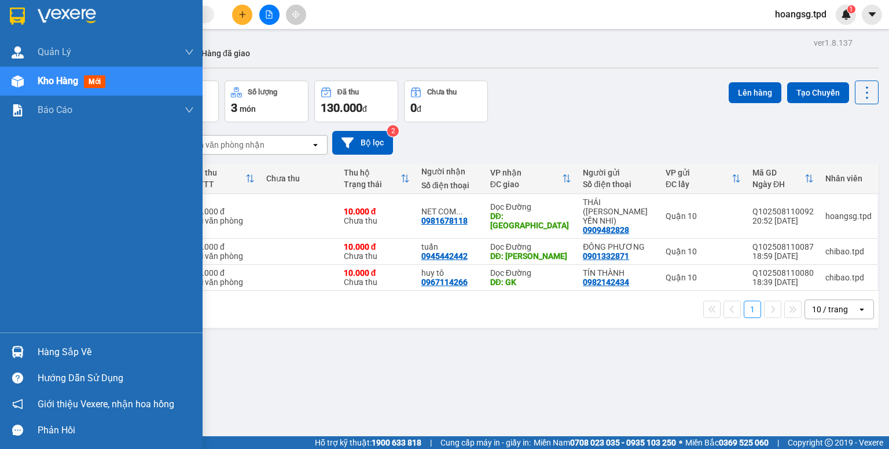  What do you see at coordinates (368, 442) in the screenshot?
I see `span: Hỗ trợ kỹ thuật:` at bounding box center [368, 442].